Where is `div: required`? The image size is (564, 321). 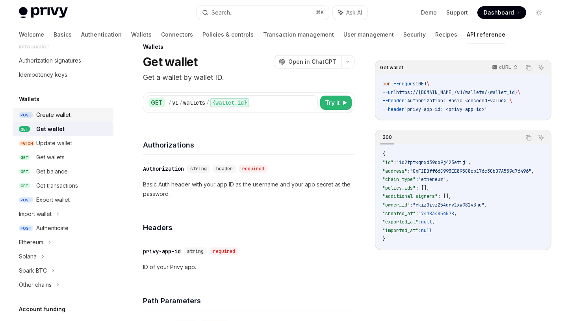 div: required is located at coordinates (253, 169).